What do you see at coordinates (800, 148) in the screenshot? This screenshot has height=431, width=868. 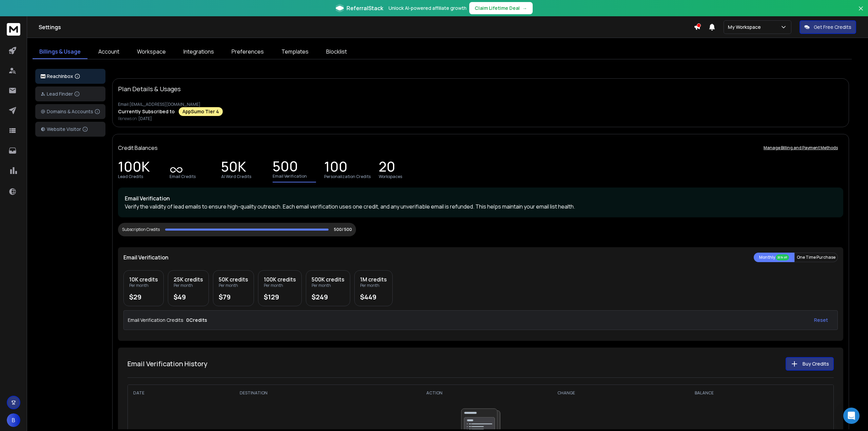 I see `button: Manage Billing and Payment Methods` at bounding box center [800, 148].